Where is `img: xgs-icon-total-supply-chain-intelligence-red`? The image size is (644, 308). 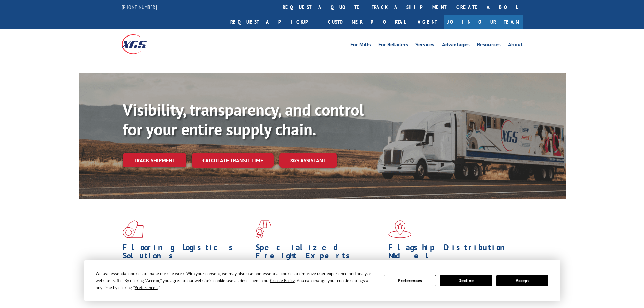 img: xgs-icon-total-supply-chain-intelligence-red is located at coordinates (133, 229).